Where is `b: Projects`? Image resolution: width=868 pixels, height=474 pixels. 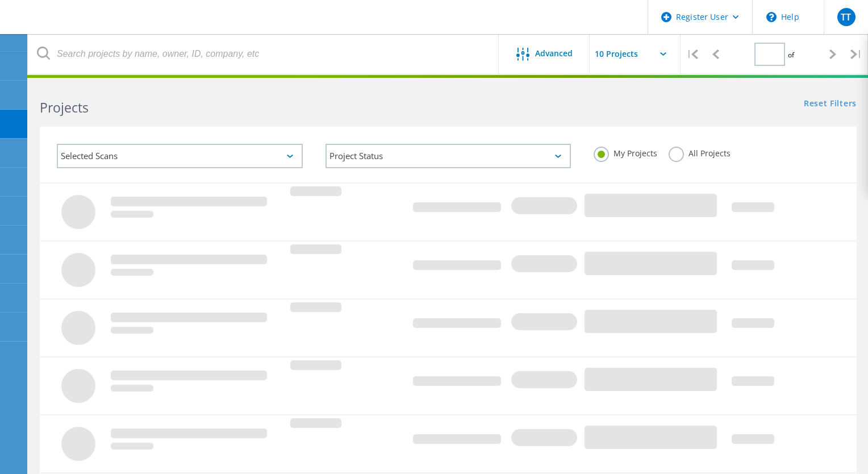
b: Projects is located at coordinates (64, 108).